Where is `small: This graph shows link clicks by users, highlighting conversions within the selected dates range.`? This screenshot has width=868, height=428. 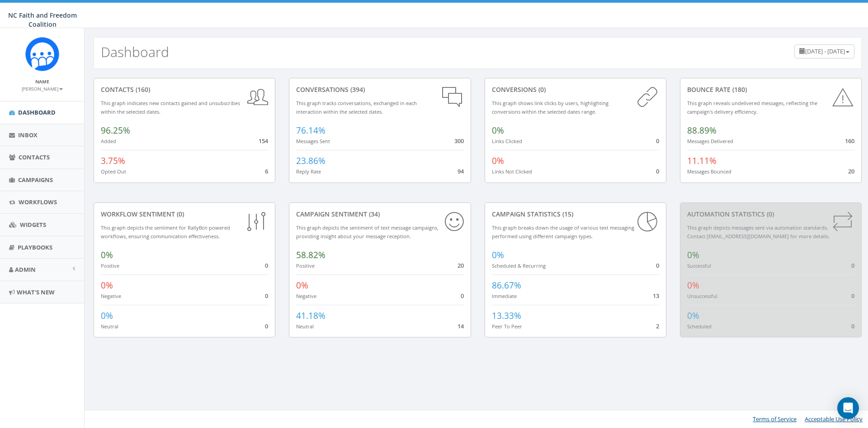
small: This graph shows link clicks by users, highlighting conversions within the selected dates range. is located at coordinates (550, 108).